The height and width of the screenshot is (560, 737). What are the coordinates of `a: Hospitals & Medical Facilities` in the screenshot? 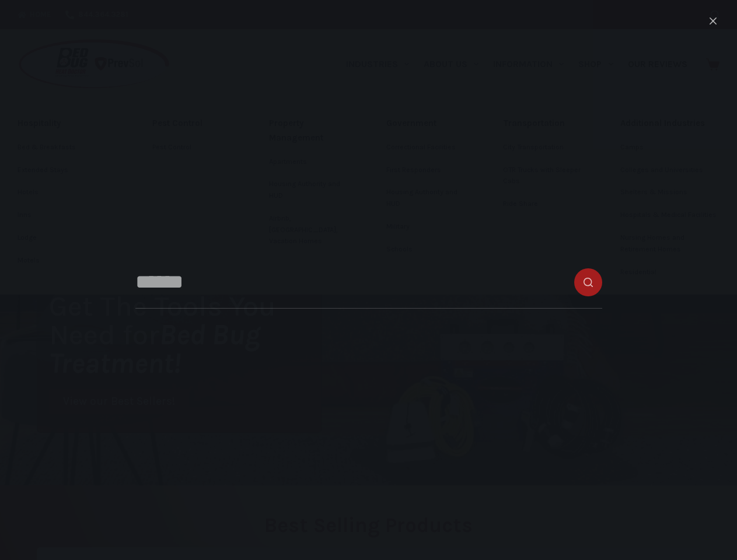 It's located at (669, 215).